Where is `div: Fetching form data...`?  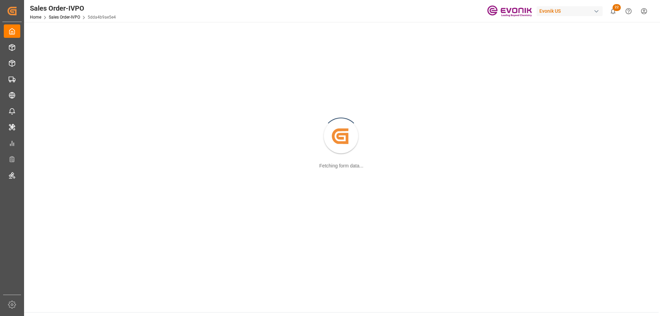
div: Fetching form data... is located at coordinates (341, 166).